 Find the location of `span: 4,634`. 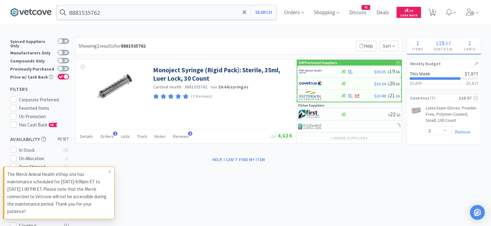

span: 4,634 is located at coordinates (281, 136).